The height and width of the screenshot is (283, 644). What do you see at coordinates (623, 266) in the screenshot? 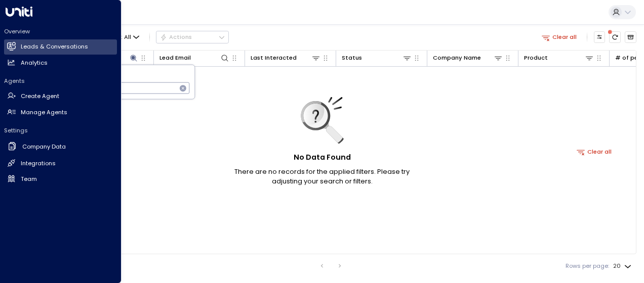
I see `div: 20` at bounding box center [623, 266].